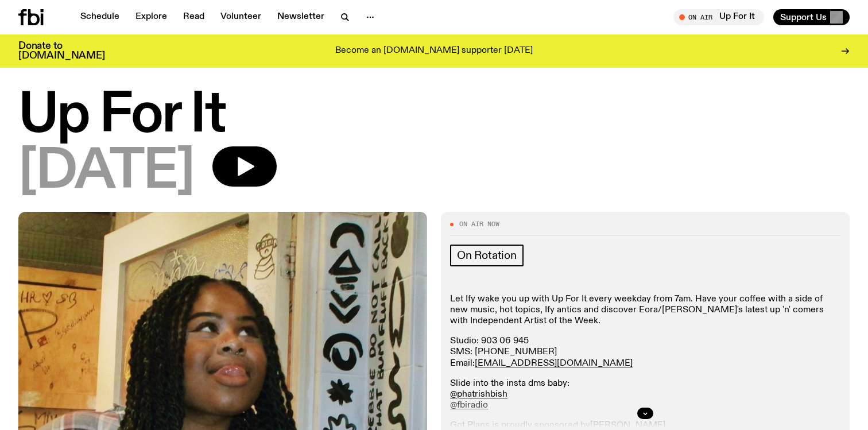 This screenshot has width=868, height=430. I want to click on span: Support Us, so click(803, 17).